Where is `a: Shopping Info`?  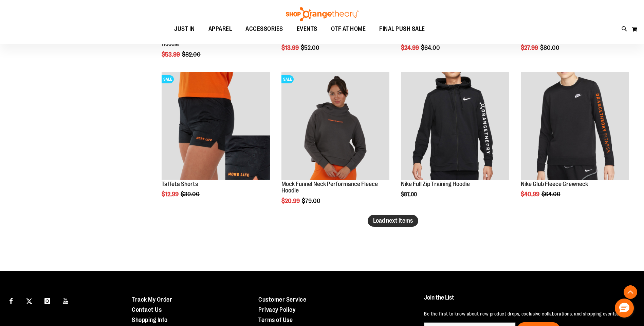
a: Shopping Info is located at coordinates (150, 320).